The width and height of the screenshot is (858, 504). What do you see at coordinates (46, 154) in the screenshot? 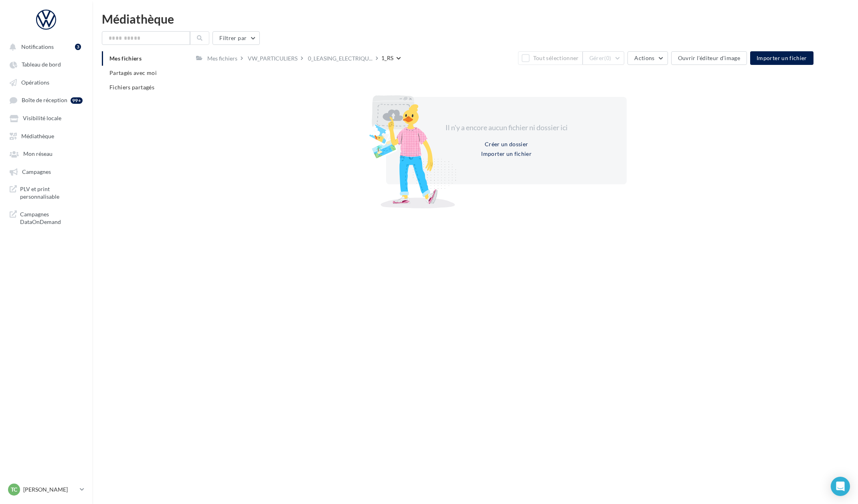
I see `a: Mon réseau` at bounding box center [46, 154].